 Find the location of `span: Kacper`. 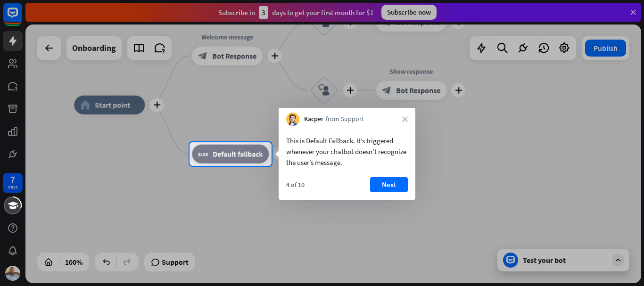

span: Kacper is located at coordinates (314, 119).